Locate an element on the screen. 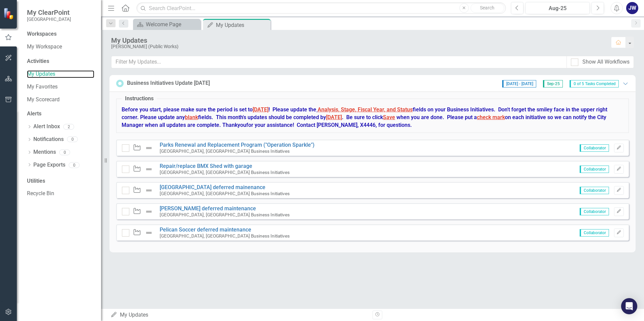 The height and width of the screenshot is (321, 644). button: Aug-25 is located at coordinates (557, 8).